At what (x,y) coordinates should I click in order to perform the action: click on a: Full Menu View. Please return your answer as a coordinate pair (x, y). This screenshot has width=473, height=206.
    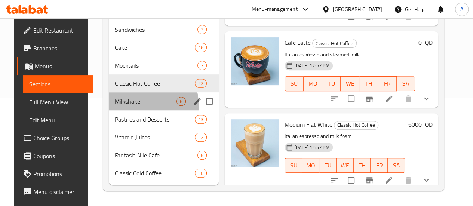
    Looking at the image, I should click on (58, 102).